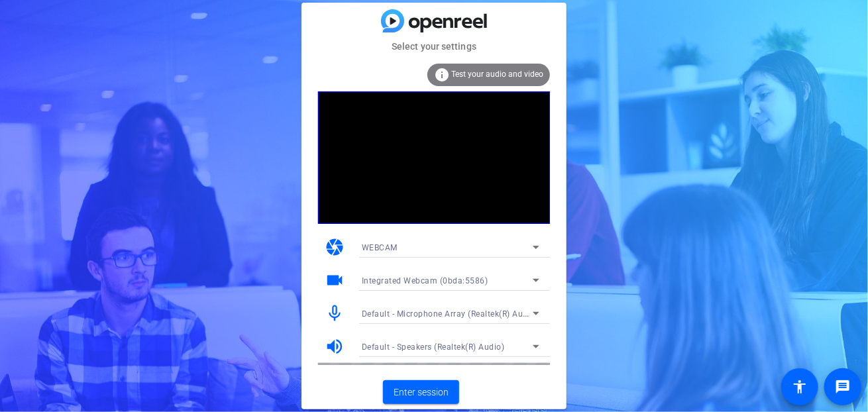 This screenshot has height=412, width=868. I want to click on span: Test your audio and video, so click(497, 74).